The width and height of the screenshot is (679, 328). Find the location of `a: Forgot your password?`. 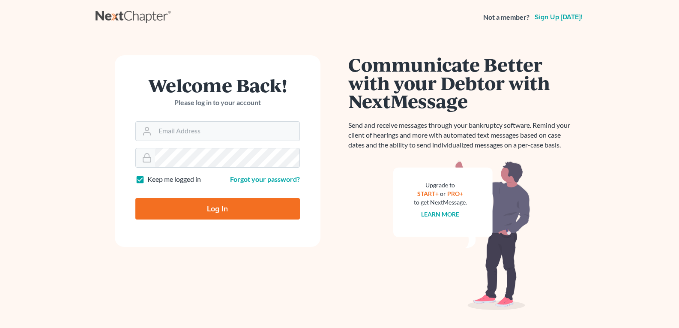

a: Forgot your password? is located at coordinates (265, 179).